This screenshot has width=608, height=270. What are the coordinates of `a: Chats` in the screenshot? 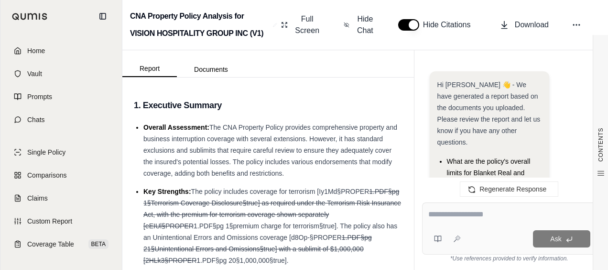 It's located at (61, 120).